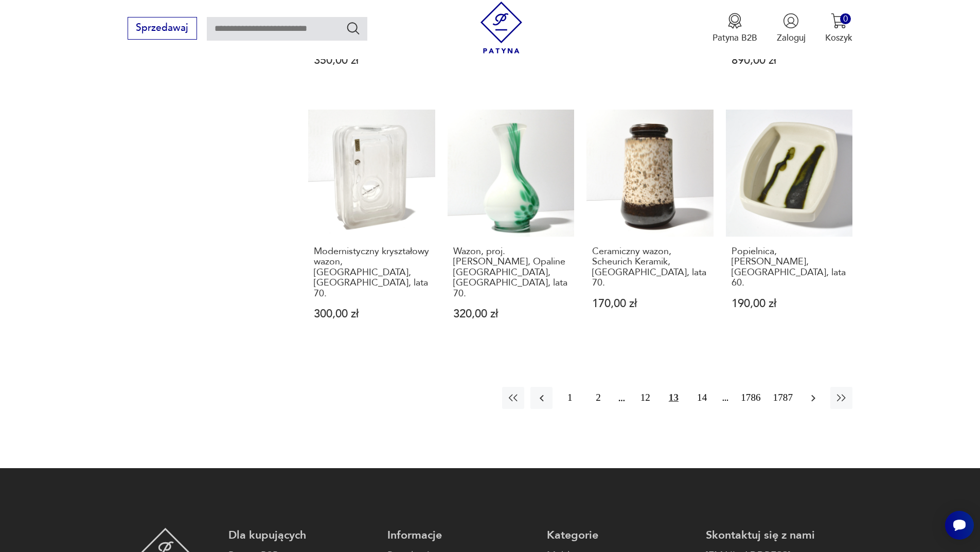 Image resolution: width=980 pixels, height=552 pixels. What do you see at coordinates (570, 398) in the screenshot?
I see `button: 1` at bounding box center [570, 398].